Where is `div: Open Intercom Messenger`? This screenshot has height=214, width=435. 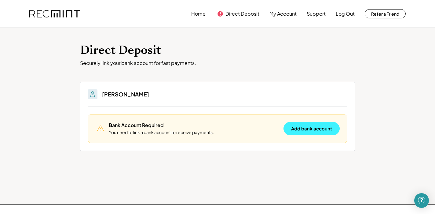 div: Open Intercom Messenger is located at coordinates (422, 200).